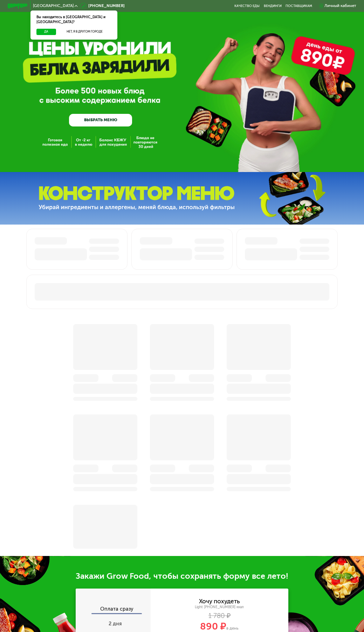  I want to click on button: Да, so click(46, 32).